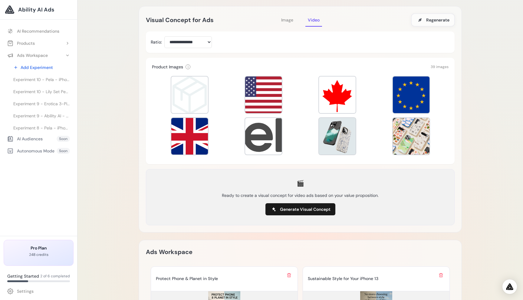 This screenshot has height=300, width=523. I want to click on span: 2 of 6 completed, so click(55, 276).